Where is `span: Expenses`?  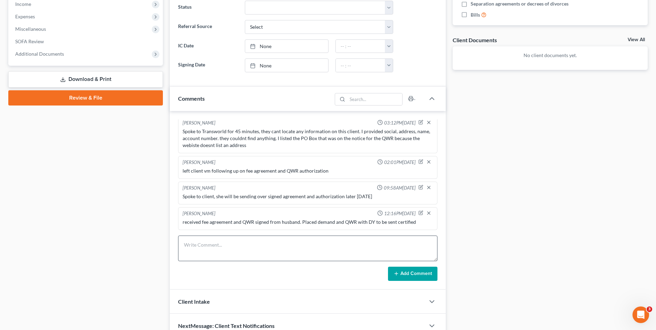 span: Expenses is located at coordinates (25, 16).